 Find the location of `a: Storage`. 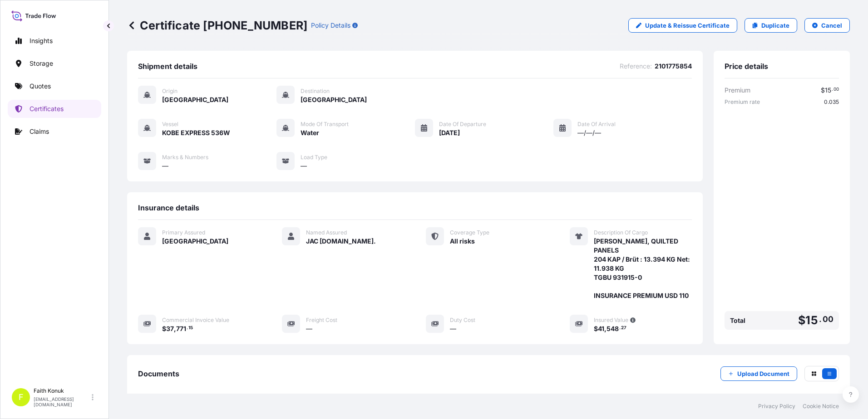

a: Storage is located at coordinates (55, 63).